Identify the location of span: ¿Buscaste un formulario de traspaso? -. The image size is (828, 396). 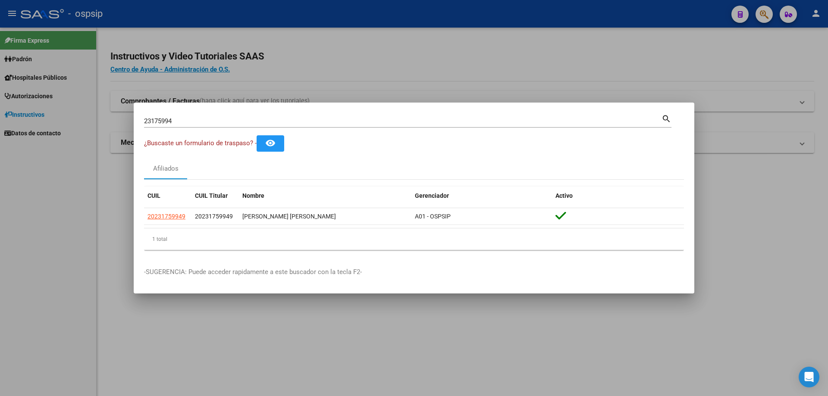
(200, 143).